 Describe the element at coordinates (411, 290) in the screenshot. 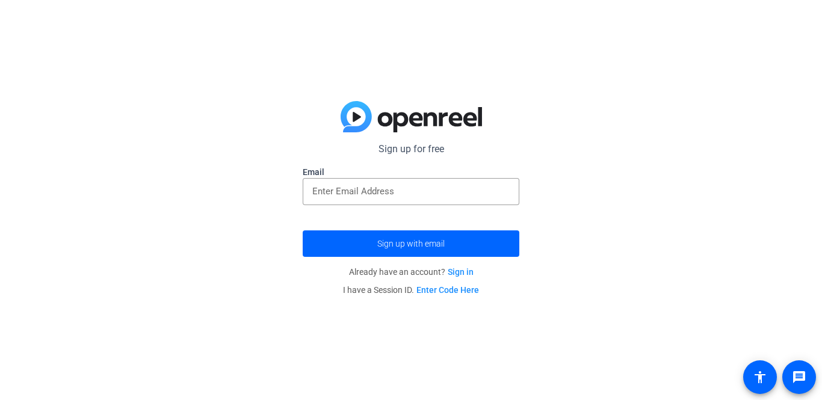

I see `span: I have a Session ID.` at that location.